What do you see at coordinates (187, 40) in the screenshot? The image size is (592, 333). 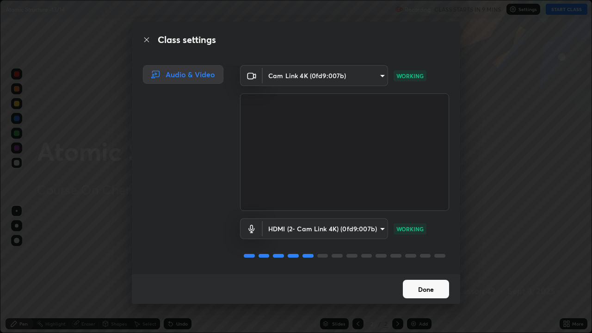 I see `h2: Class settings` at bounding box center [187, 40].